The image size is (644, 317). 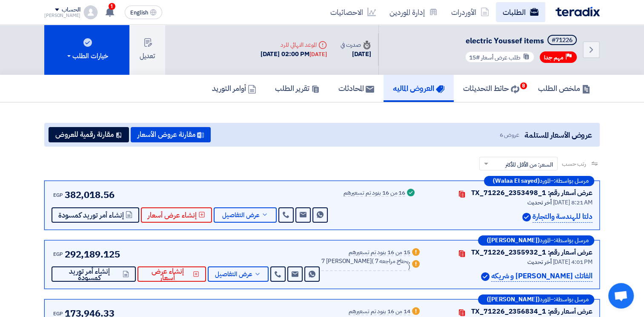 I want to click on img: profile_test.png, so click(x=90, y=12).